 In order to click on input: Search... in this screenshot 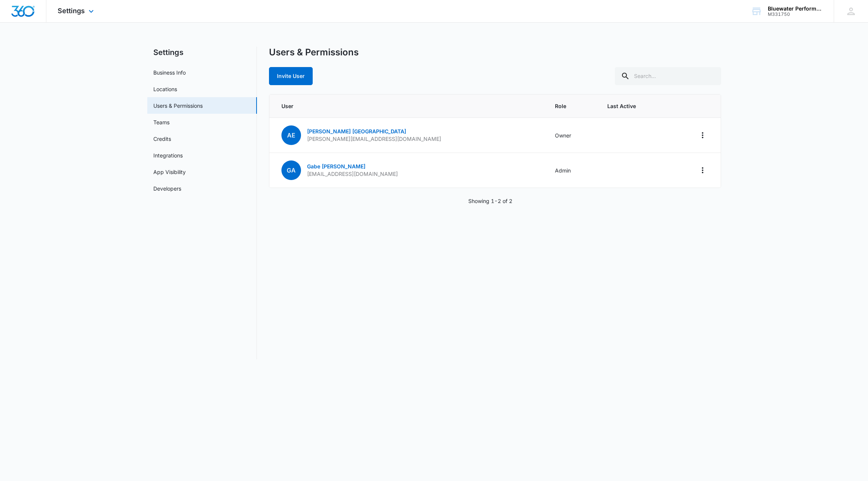, I will do `click(668, 76)`.